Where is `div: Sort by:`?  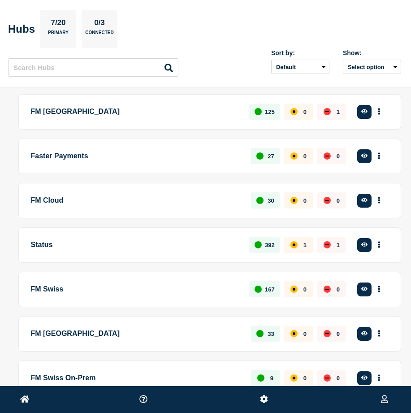
div: Sort by: is located at coordinates (301, 53).